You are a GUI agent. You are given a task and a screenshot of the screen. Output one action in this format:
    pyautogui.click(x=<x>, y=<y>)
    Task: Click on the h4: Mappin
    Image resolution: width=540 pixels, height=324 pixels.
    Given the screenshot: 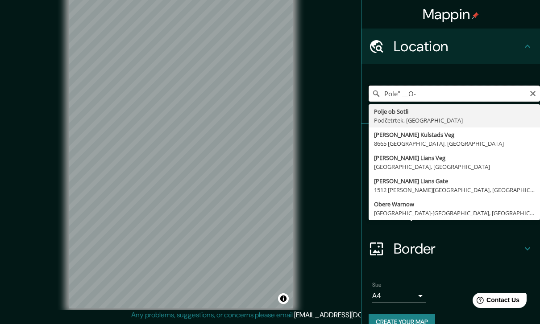 What is the action you would take?
    pyautogui.click(x=451, y=14)
    